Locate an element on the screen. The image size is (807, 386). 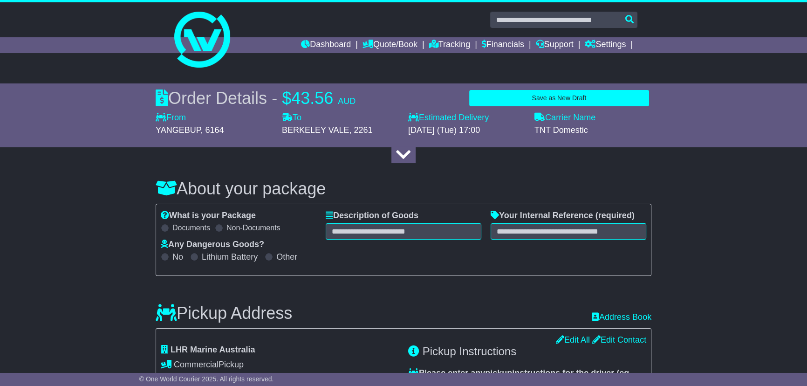
label: Carrier Name is located at coordinates (565, 118).